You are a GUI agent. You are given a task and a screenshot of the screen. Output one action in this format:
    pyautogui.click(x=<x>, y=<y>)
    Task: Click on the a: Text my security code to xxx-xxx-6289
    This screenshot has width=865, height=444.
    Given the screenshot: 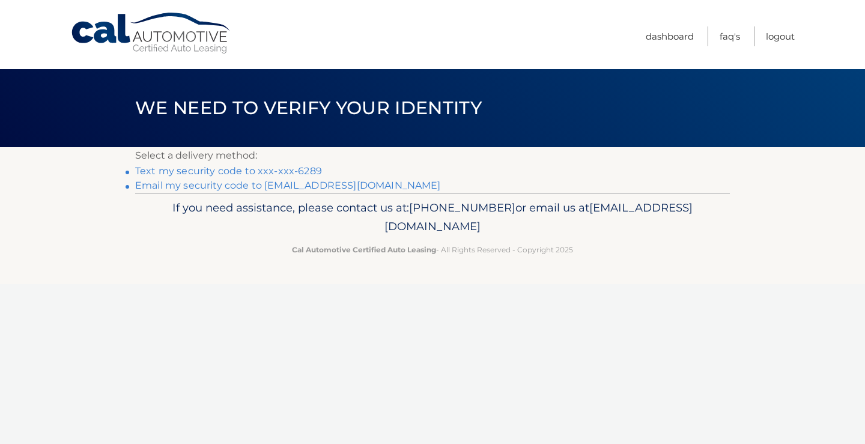 What is the action you would take?
    pyautogui.click(x=228, y=171)
    